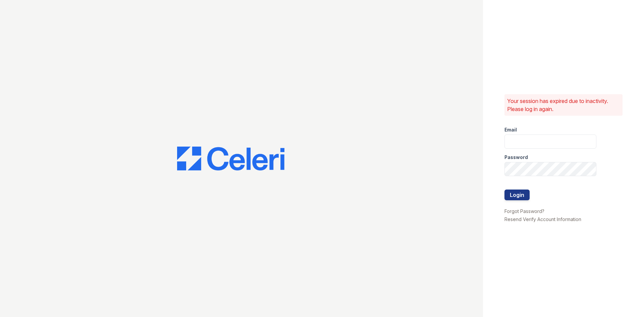  Describe the element at coordinates (563, 105) in the screenshot. I see `p: Your session has expired due to inactivity. Please log in again.` at that location.